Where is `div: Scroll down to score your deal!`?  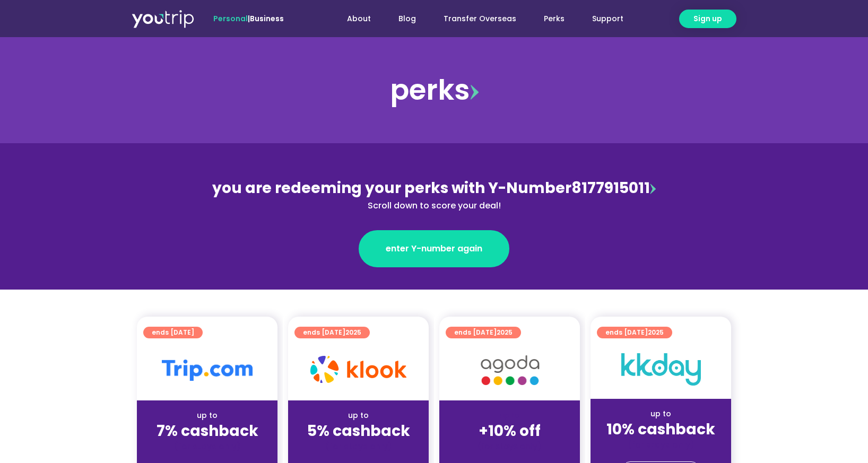
div: Scroll down to score your deal! is located at coordinates (434, 205).